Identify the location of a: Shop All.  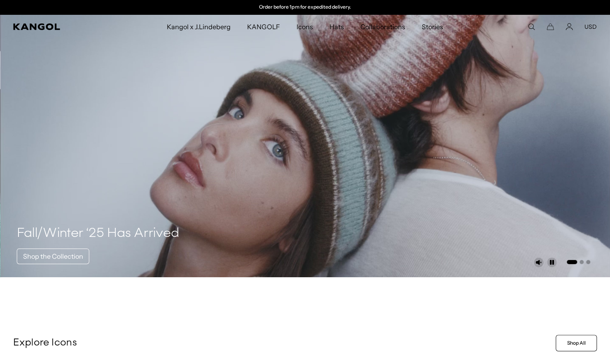
(576, 343).